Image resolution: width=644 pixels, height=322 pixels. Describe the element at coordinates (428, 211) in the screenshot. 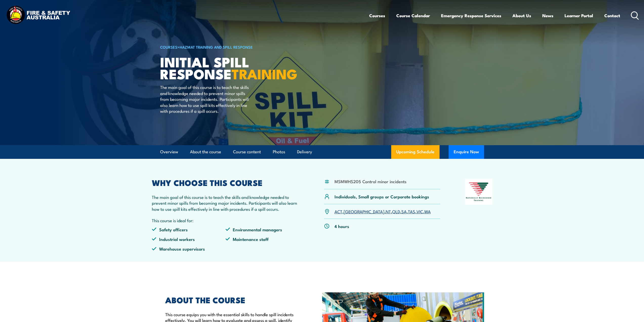

I see `a: WA` at that location.